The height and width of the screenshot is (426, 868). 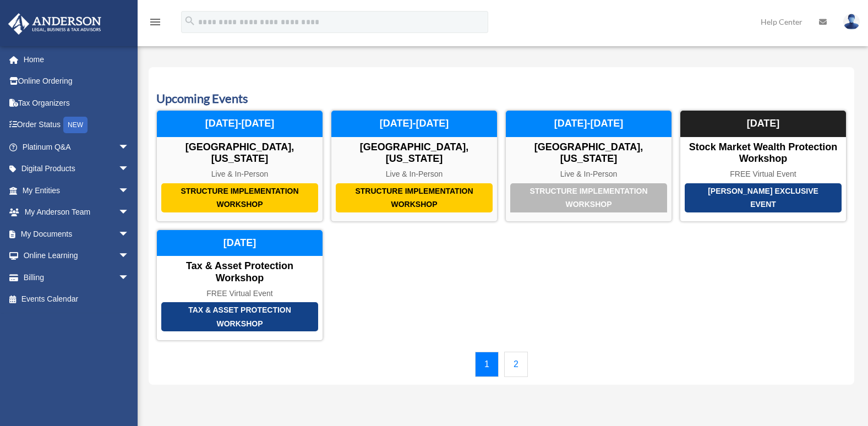 What do you see at coordinates (486, 364) in the screenshot?
I see `a: 1` at bounding box center [486, 364].